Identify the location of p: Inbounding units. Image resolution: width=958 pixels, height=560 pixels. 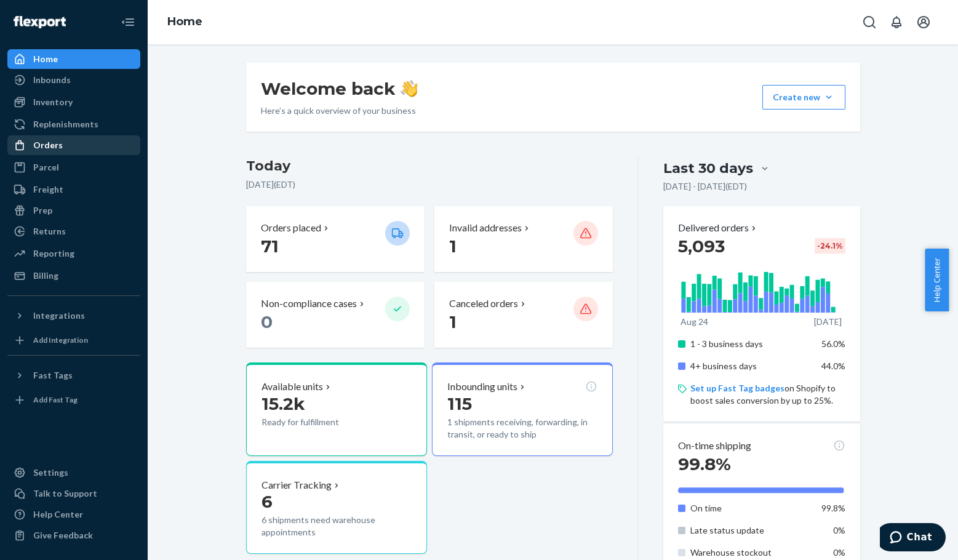
(483, 386).